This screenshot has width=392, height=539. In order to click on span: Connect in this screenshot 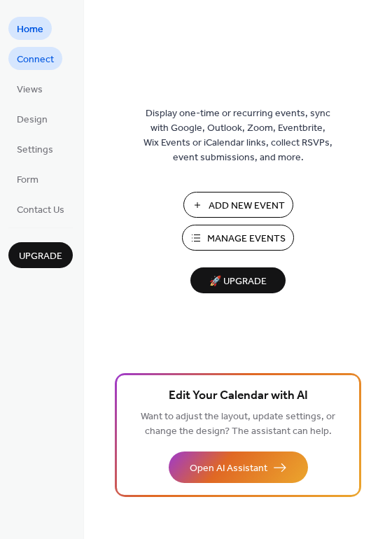, I will do `click(35, 60)`.